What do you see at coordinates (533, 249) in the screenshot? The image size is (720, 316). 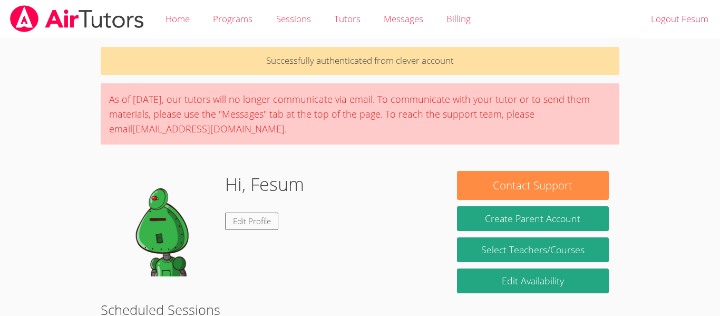 I see `a: Select Teachers/Courses` at bounding box center [533, 249].